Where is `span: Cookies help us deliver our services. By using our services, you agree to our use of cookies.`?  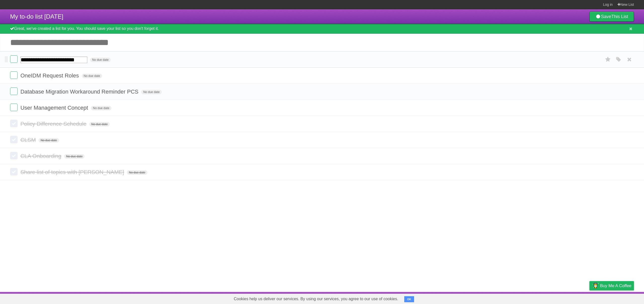
span: Cookies help us deliver our services. By using our services, you agree to our use of cookies. is located at coordinates (316, 299).